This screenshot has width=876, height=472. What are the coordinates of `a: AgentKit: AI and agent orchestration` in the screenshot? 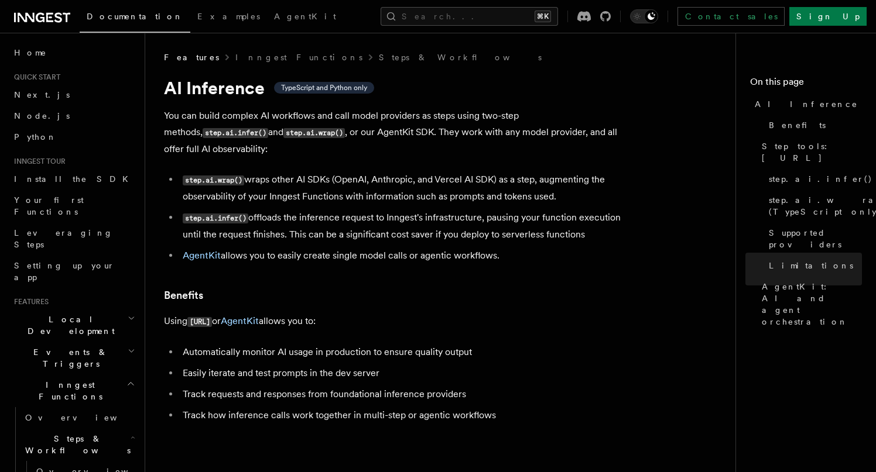 It's located at (809, 304).